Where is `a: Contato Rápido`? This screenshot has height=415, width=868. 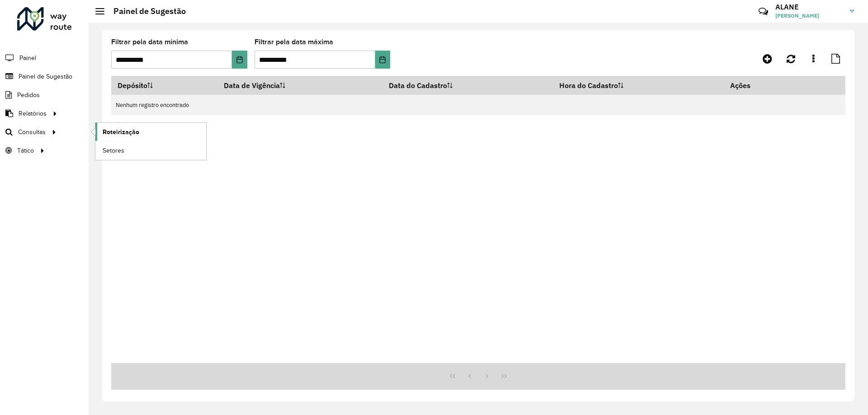 a: Contato Rápido is located at coordinates (763, 11).